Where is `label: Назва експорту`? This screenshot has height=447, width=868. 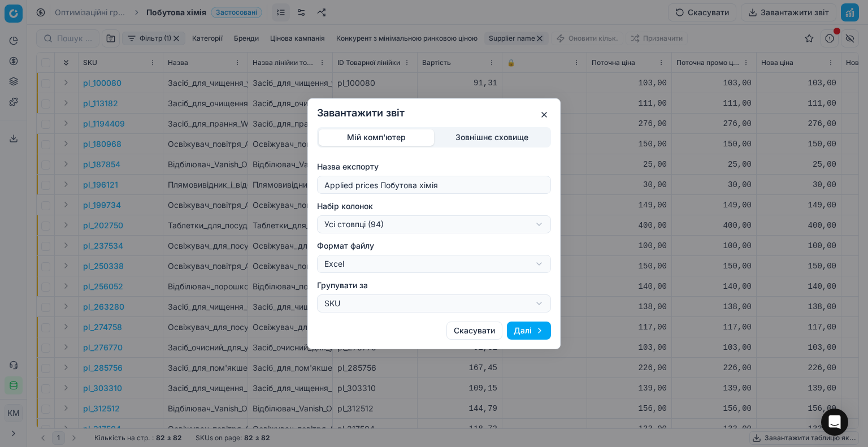
label: Назва експорту is located at coordinates (434, 167).